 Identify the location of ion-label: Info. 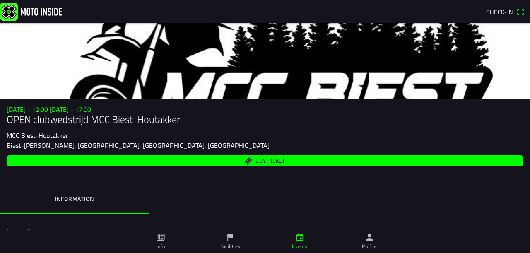
(161, 246).